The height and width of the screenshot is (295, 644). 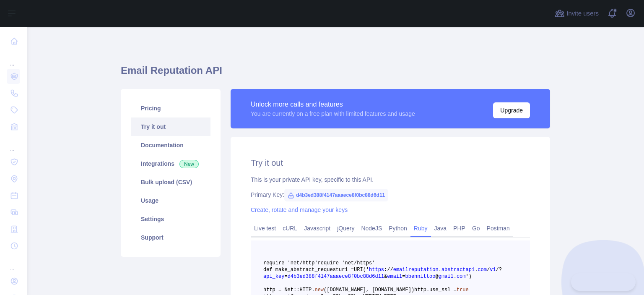 I want to click on span: uri =, so click(x=346, y=270).